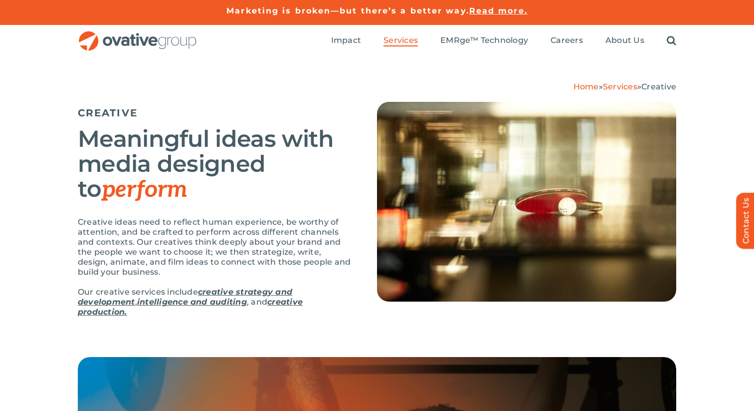  I want to click on a: intelligence and auditing, so click(192, 301).